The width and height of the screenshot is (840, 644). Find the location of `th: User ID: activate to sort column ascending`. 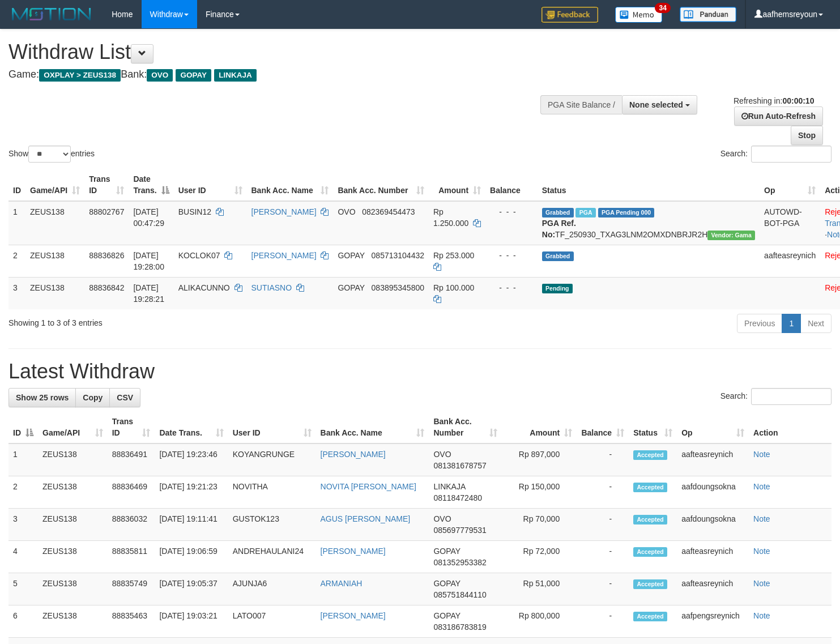

th: User ID: activate to sort column ascending is located at coordinates (210, 185).